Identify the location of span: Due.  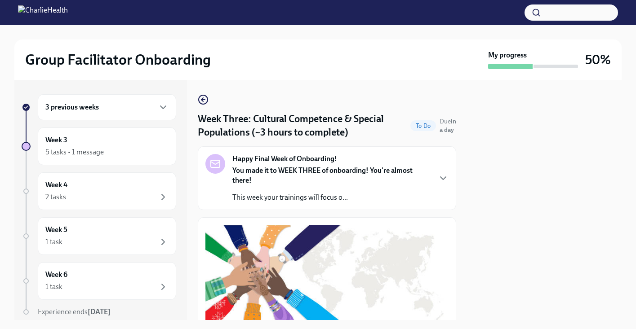
(448, 126).